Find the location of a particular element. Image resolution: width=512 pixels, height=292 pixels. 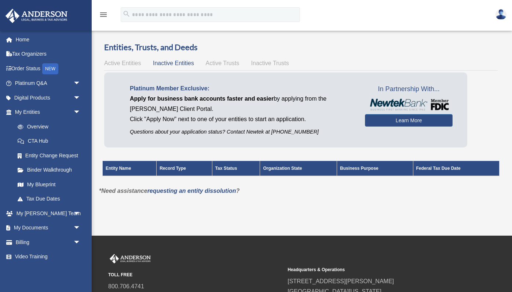

a: menu is located at coordinates (103, 16).